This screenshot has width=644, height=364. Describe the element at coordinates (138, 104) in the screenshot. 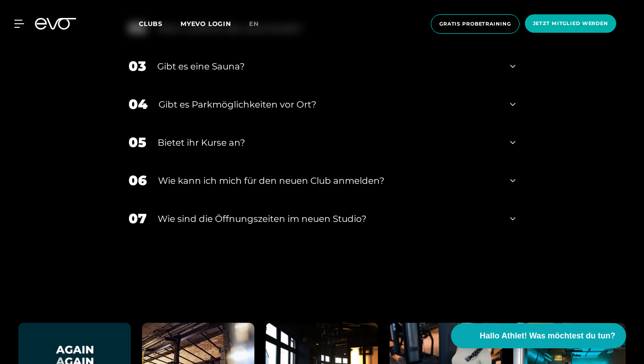

I see `div: 04` at that location.